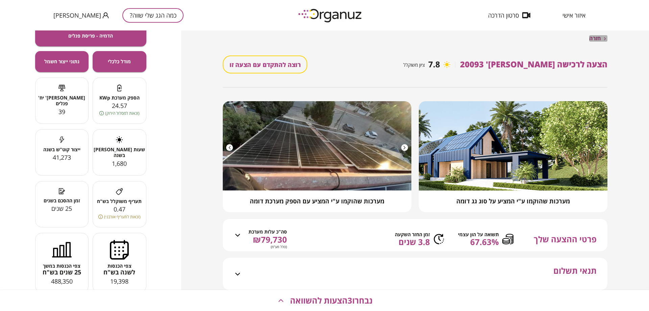 This screenshot has width=649, height=311. I want to click on span: תנאי תשלום, so click(575, 277).